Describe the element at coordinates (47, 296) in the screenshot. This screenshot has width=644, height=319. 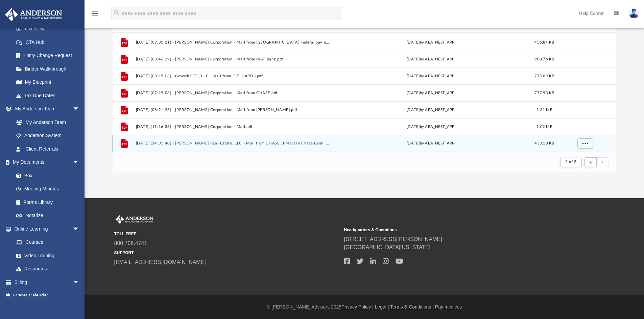
I see `a: Events Calendar` at that location.